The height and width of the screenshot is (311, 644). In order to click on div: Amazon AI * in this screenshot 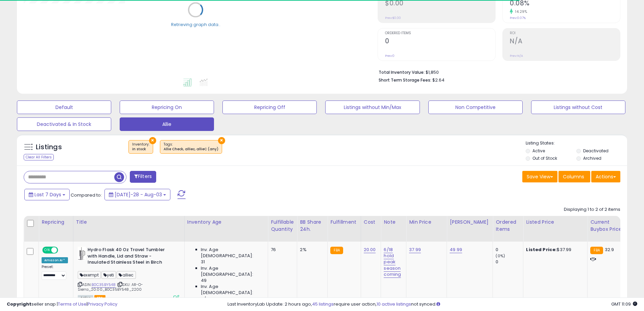, I will do `click(55, 260)`.